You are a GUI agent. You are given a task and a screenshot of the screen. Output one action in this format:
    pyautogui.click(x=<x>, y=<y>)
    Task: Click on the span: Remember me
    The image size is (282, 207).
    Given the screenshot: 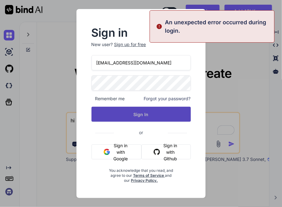 What is the action you would take?
    pyautogui.click(x=108, y=99)
    